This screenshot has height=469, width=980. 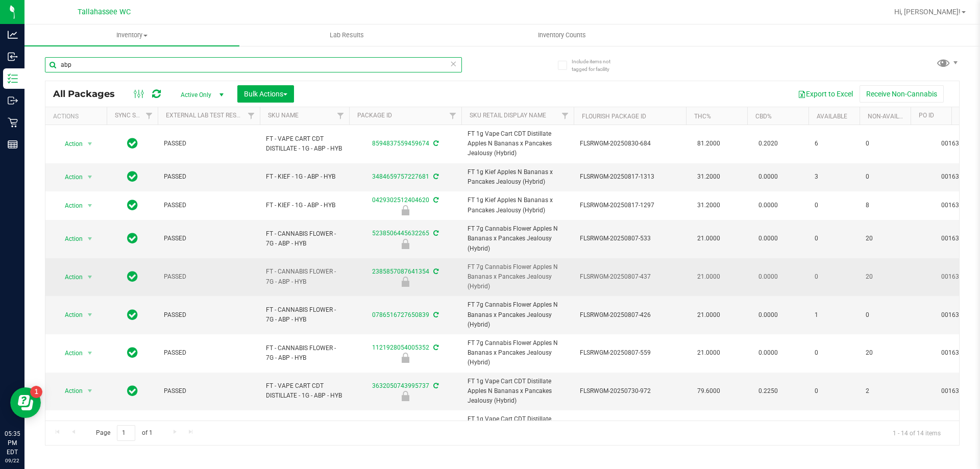 What do you see at coordinates (885, 391) in the screenshot?
I see `span: 2` at bounding box center [885, 391].